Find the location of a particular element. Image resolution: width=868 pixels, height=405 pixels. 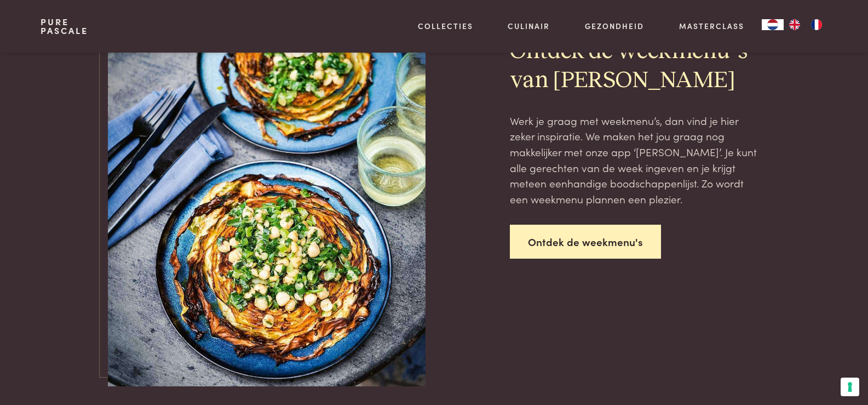

a: Collecties is located at coordinates (445, 26).